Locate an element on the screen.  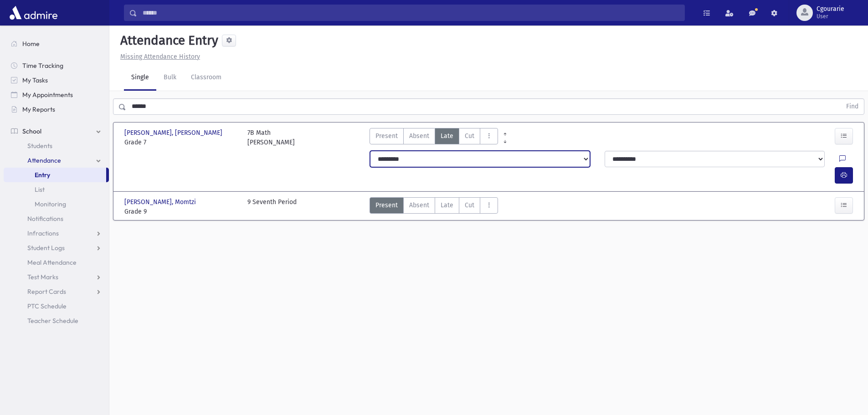
a: Classroom is located at coordinates (206, 78).